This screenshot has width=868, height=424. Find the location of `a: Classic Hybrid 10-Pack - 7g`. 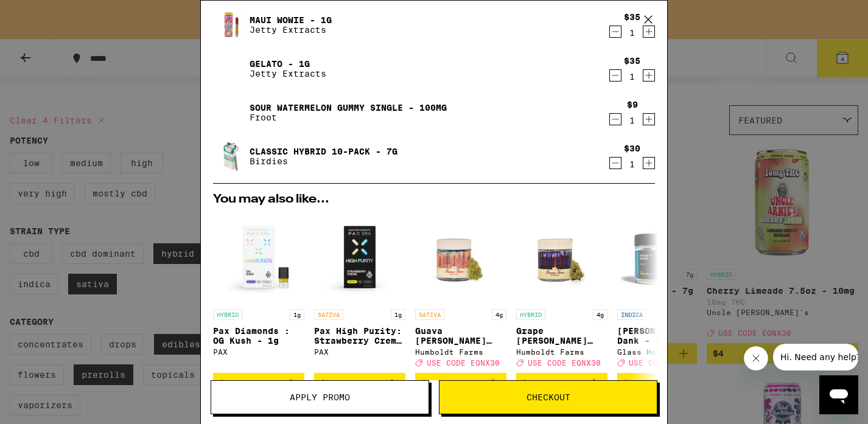

a: Classic Hybrid 10-Pack - 7g is located at coordinates (323, 152).